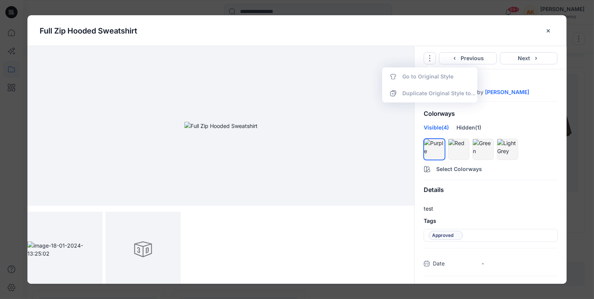 This screenshot has width=594, height=299. Describe the element at coordinates (436, 130) in the screenshot. I see `div: Visible (4)` at that location.